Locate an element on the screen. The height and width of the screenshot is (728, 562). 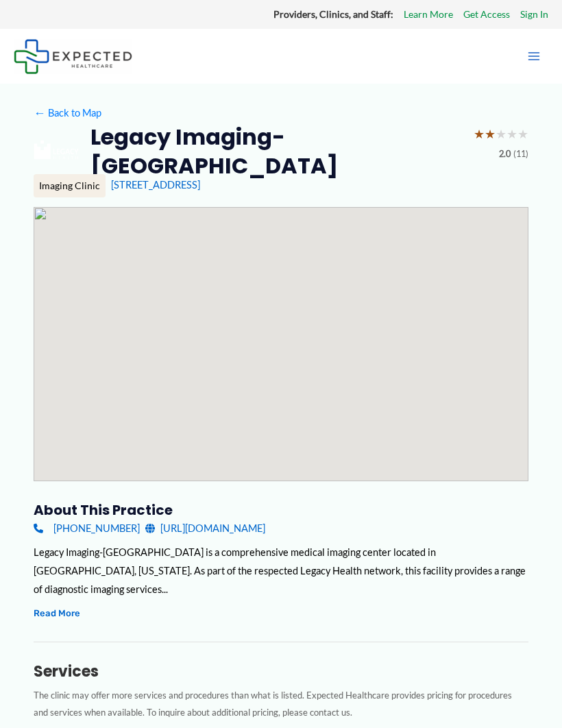
a: Learn More is located at coordinates (429, 14).